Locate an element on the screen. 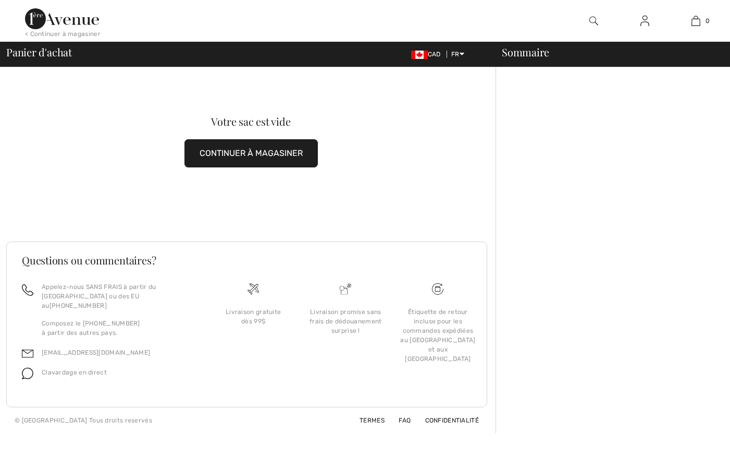  button: CONTINUER À MAGASINER is located at coordinates (251, 153).